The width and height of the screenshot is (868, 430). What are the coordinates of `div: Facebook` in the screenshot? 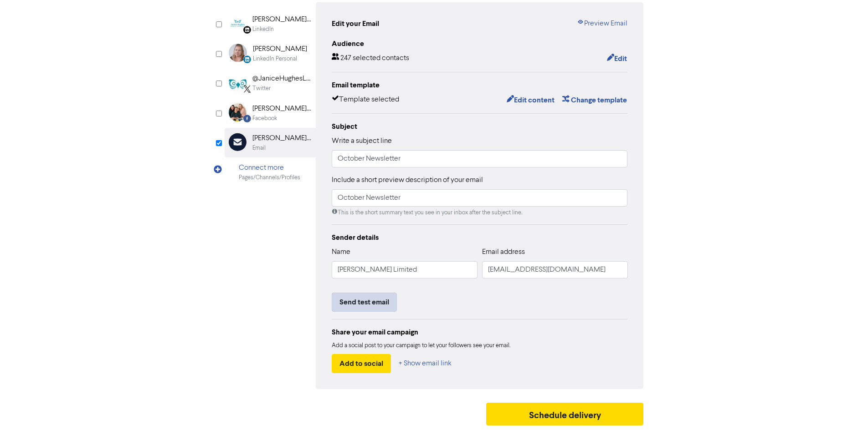 It's located at (265, 119).